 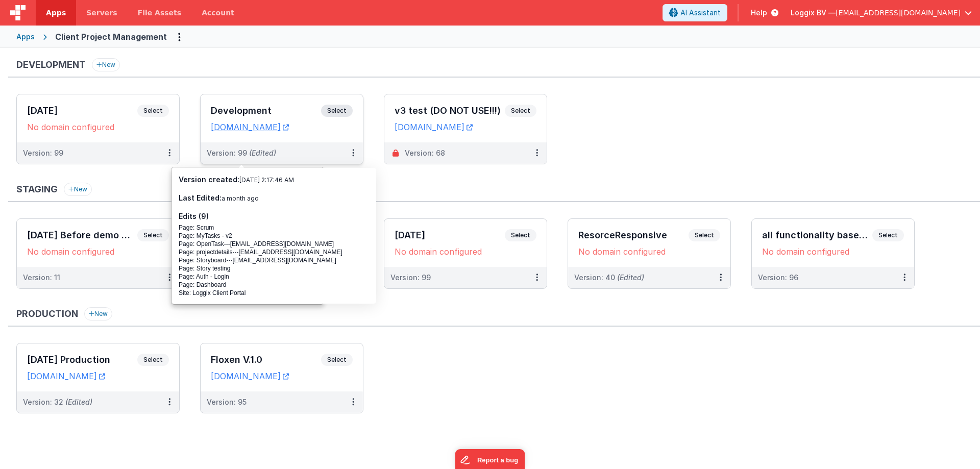 What do you see at coordinates (55, 13) in the screenshot?
I see `span: Apps` at bounding box center [55, 13].